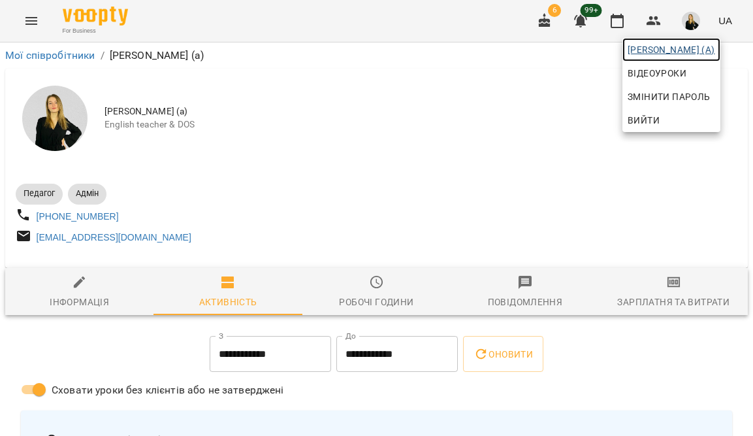 This screenshot has width=753, height=436. Describe the element at coordinates (657, 73) in the screenshot. I see `a: Відеоуроки` at that location.